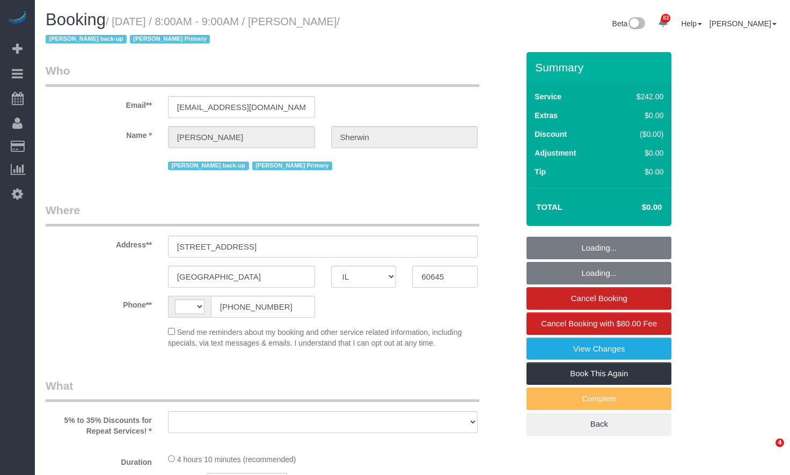 The height and width of the screenshot is (475, 790). What do you see at coordinates (262, 75) in the screenshot?
I see `legend: Who` at bounding box center [262, 75].